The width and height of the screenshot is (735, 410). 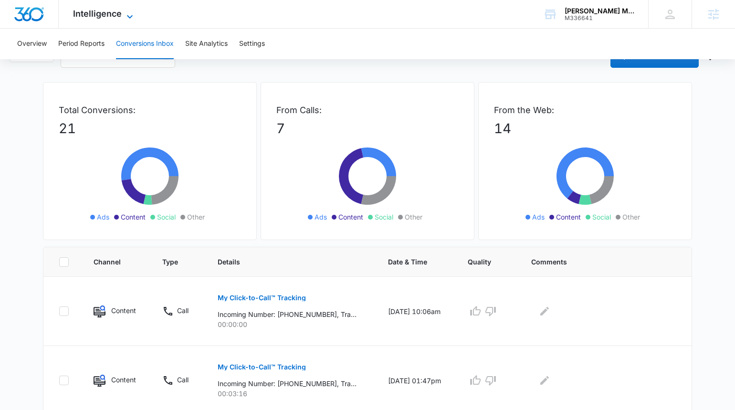 What do you see at coordinates (585, 128) in the screenshot?
I see `p: 14` at bounding box center [585, 128].